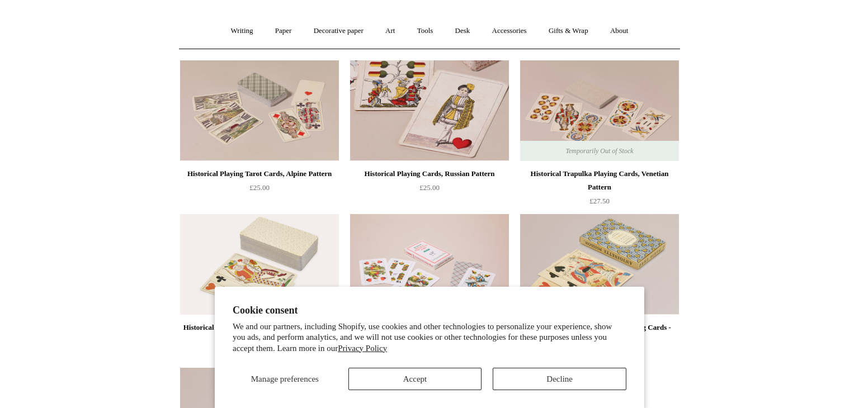 The width and height of the screenshot is (859, 408). I want to click on a: Historical Playing Tarot Cards, Alpine Pattern Historical Playing Tarot Cards, Alpine Pattern, so click(260, 111).